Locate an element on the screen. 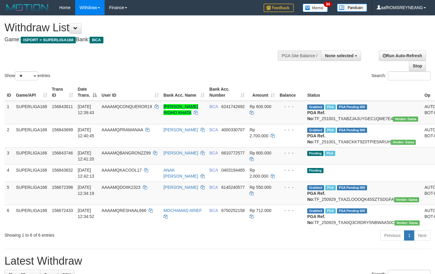 This screenshot has height=274, width=435. th: Trans ID: activate to sort column ascending is located at coordinates (63, 92).